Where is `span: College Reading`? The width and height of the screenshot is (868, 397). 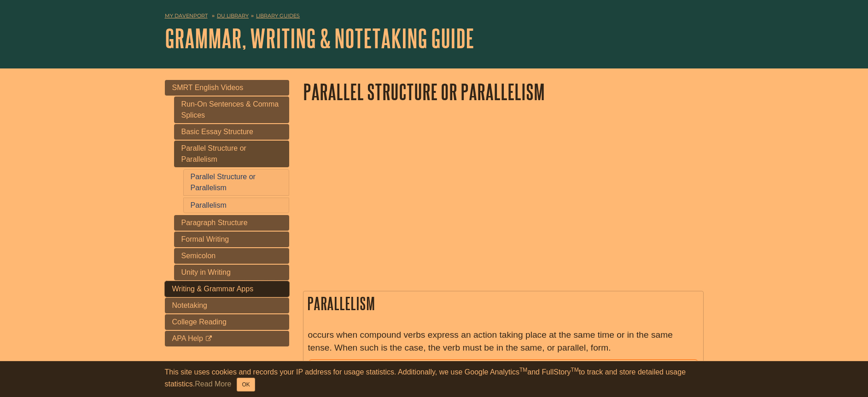 span: College Reading is located at coordinates (199, 322).